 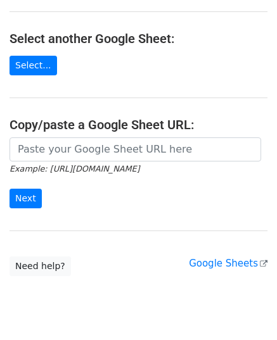 I want to click on h4: Copy/paste a Google Sheet URL:, so click(x=138, y=125).